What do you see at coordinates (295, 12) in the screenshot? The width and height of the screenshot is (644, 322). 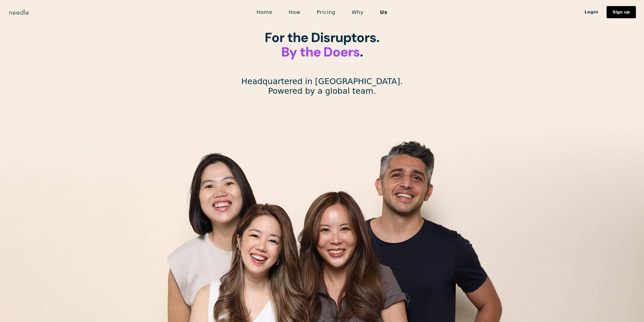 I see `a: How` at bounding box center [295, 12].